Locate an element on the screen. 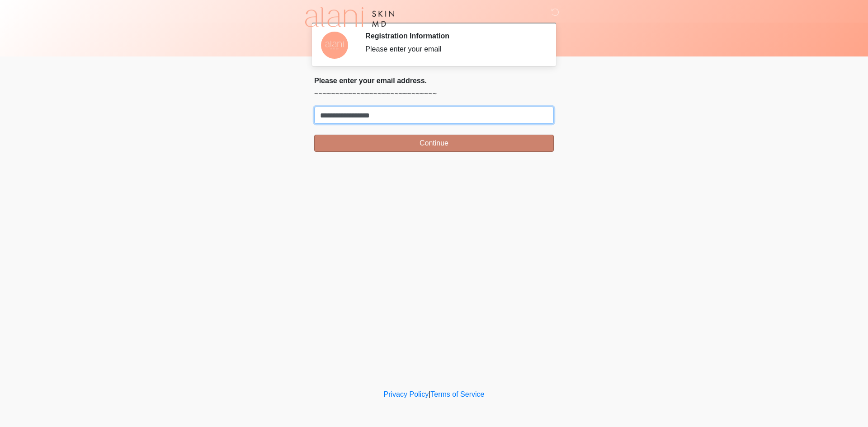  img: Agent Avatar is located at coordinates (334, 45).